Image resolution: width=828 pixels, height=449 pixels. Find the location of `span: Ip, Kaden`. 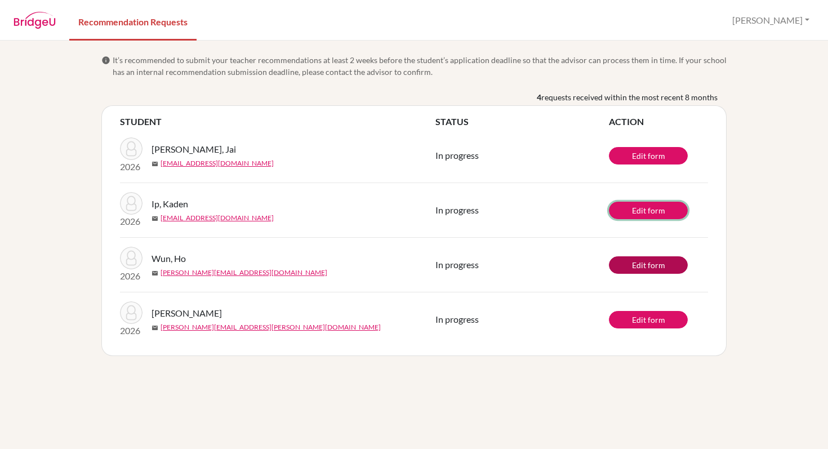

span: Ip, Kaden is located at coordinates (170, 204).